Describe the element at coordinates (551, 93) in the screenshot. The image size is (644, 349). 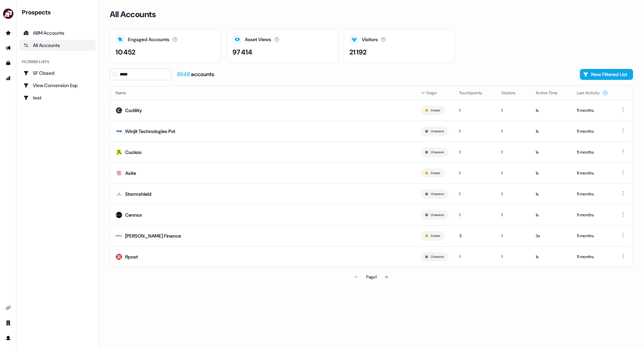
I see `button: Active Time` at that location.